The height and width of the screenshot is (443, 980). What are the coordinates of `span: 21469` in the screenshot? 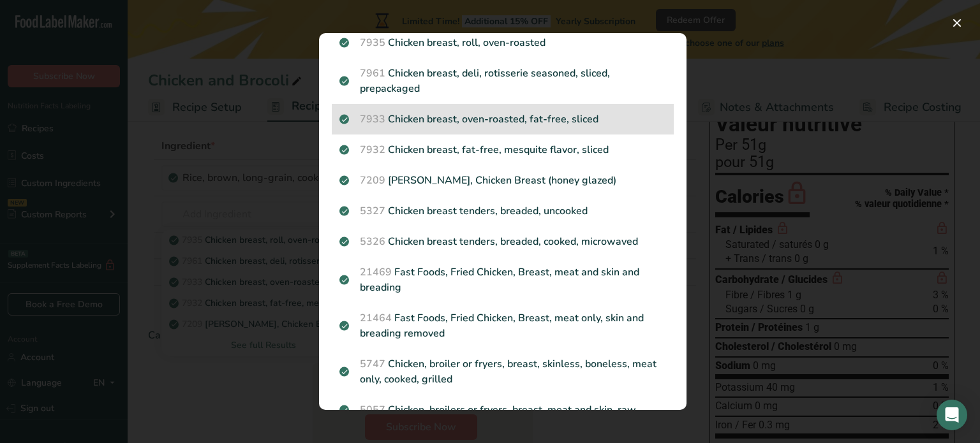 It's located at (376, 273).